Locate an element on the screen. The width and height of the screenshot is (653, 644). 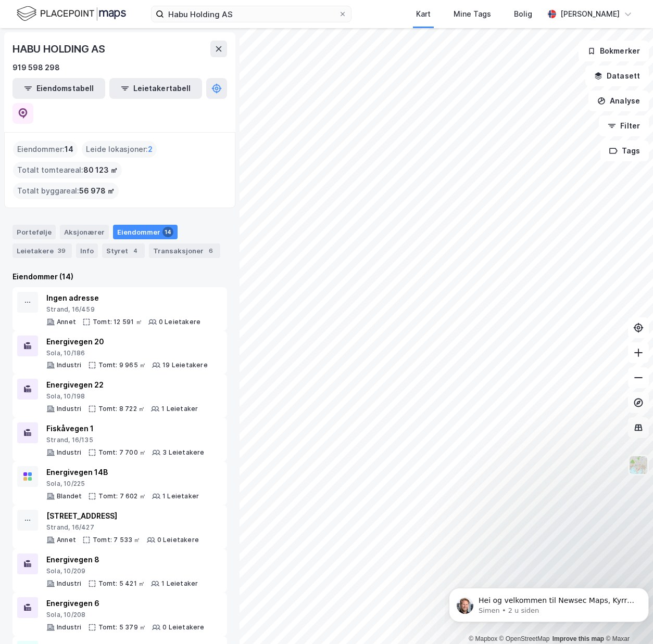
div: Sola, 10/198 is located at coordinates (121, 397).